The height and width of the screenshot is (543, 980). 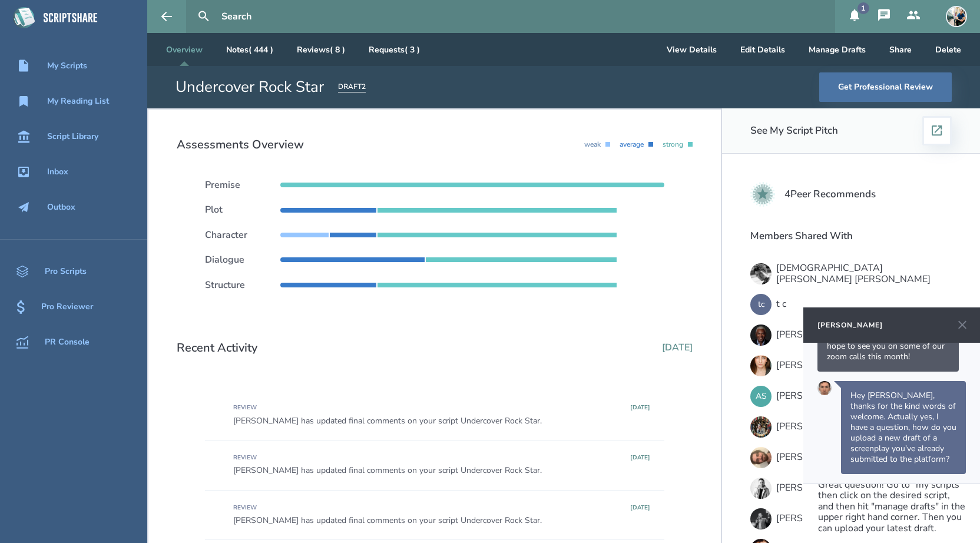 What do you see at coordinates (781, 304) in the screenshot?
I see `div: t c` at bounding box center [781, 304].